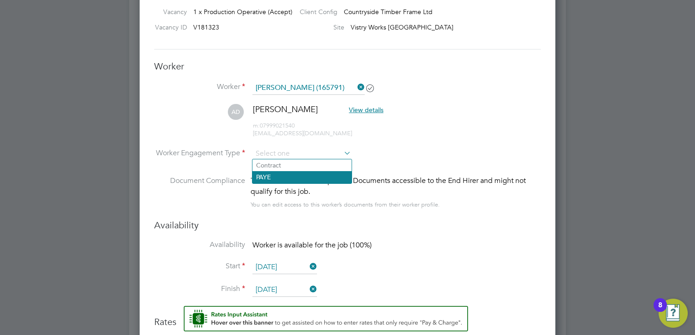  I want to click on div: 8, so click(660, 311).